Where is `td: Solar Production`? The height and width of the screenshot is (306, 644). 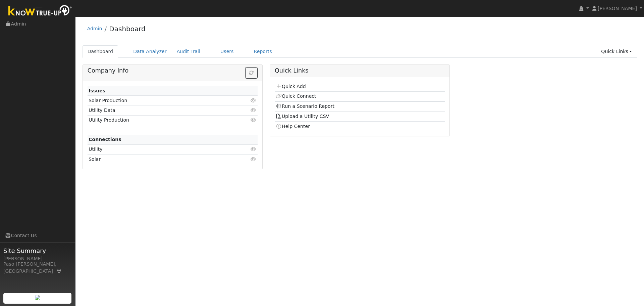
td: Solar Production is located at coordinates (158, 100).